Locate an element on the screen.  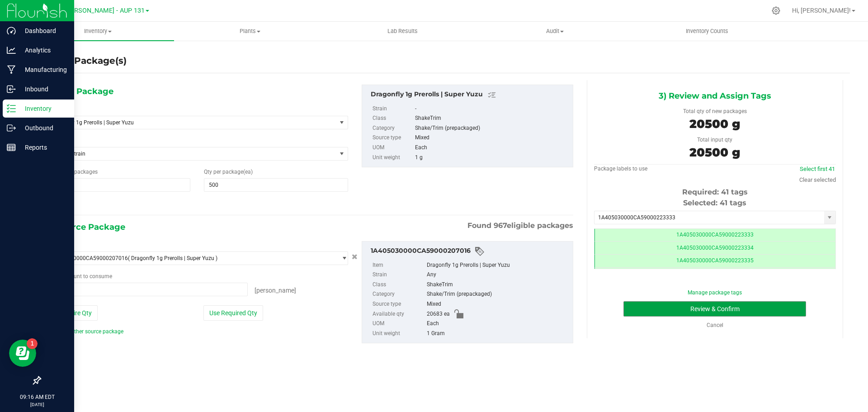
span: Plants is located at coordinates (250, 31).